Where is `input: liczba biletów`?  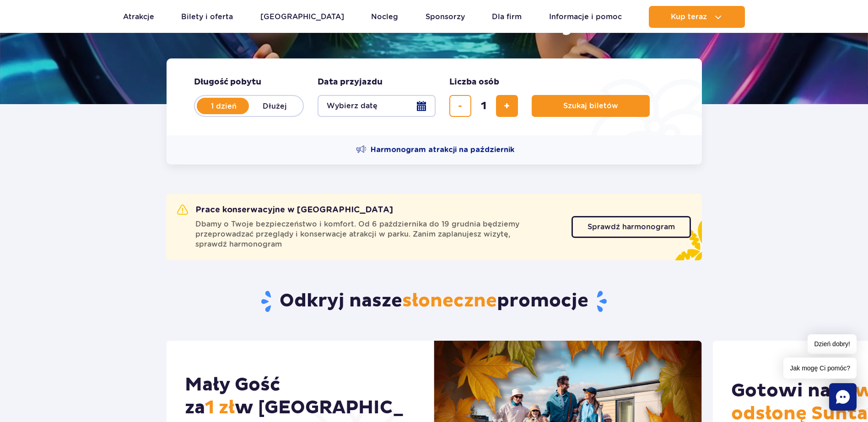
input: liczba biletów is located at coordinates (483, 106).